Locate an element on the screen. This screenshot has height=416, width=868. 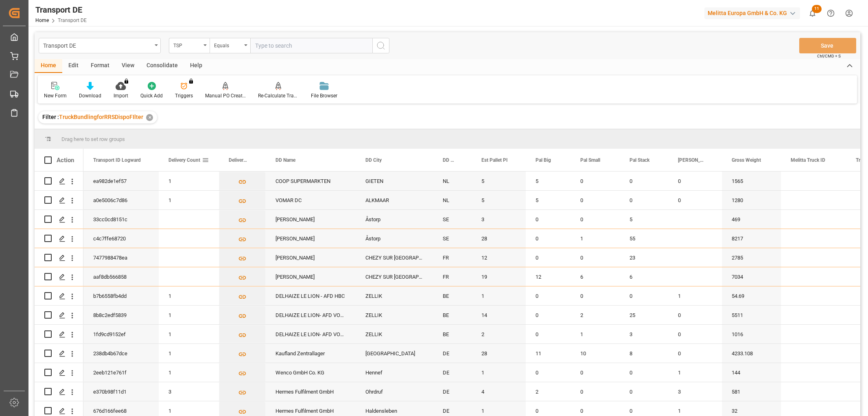
div: 6 is located at coordinates (644, 276).